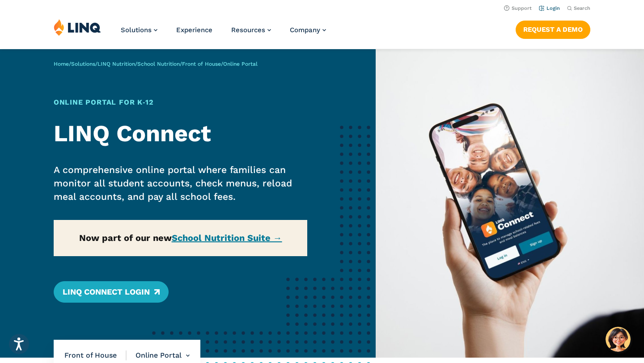  I want to click on a: LINQ Connect Login, so click(111, 292).